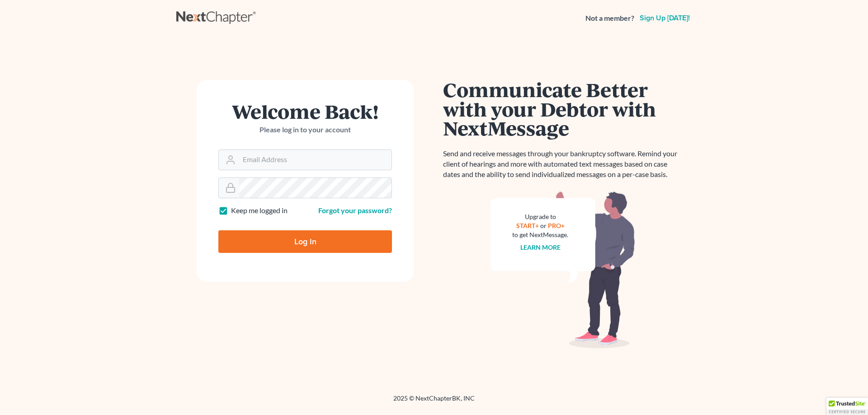 This screenshot has width=868, height=415. I want to click on input: Email Address, so click(315, 160).